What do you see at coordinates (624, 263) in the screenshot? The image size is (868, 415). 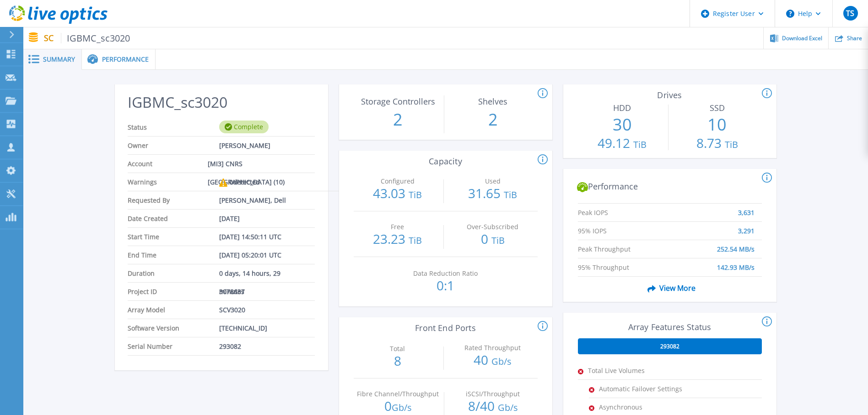 I see `span: 95% Throughput` at bounding box center [624, 263].